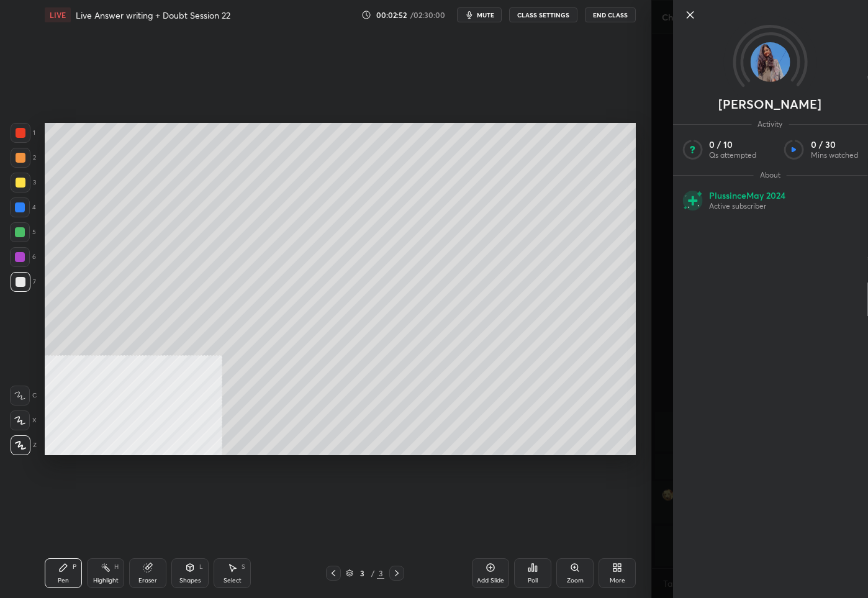 This screenshot has width=868, height=598. Describe the element at coordinates (770, 124) in the screenshot. I see `span: Activity` at that location.